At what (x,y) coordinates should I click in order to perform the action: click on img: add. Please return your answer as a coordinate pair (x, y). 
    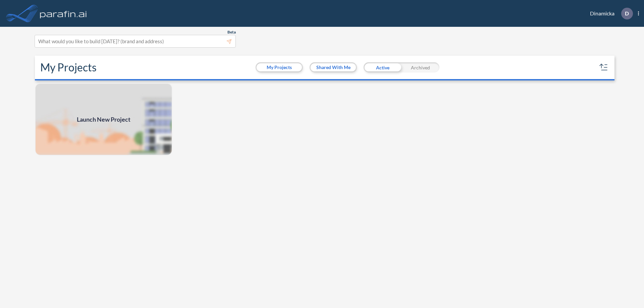
    Looking at the image, I should click on (103, 119).